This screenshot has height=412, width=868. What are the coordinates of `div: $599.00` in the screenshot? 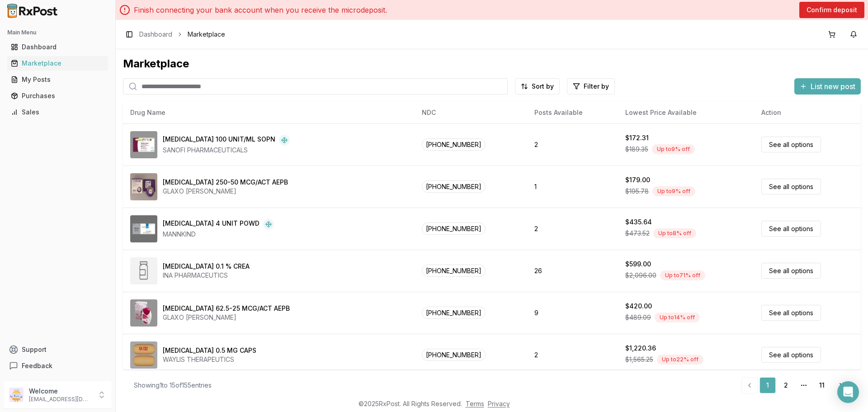 It's located at (638, 264).